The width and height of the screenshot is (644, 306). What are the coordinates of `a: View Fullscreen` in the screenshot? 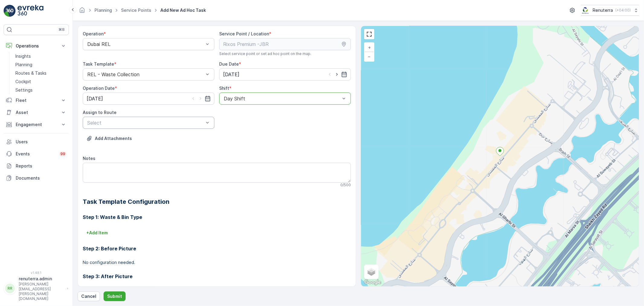 It's located at (369, 34).